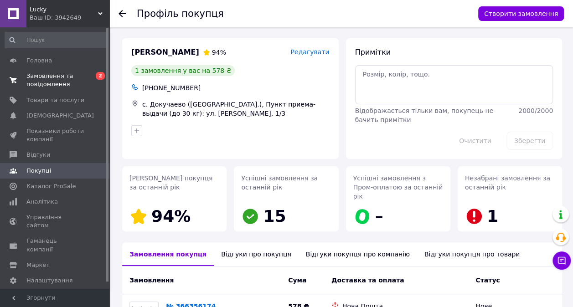 Image resolution: width=573 pixels, height=307 pixels. What do you see at coordinates (487, 280) in the screenshot?
I see `span: Статус` at bounding box center [487, 280].